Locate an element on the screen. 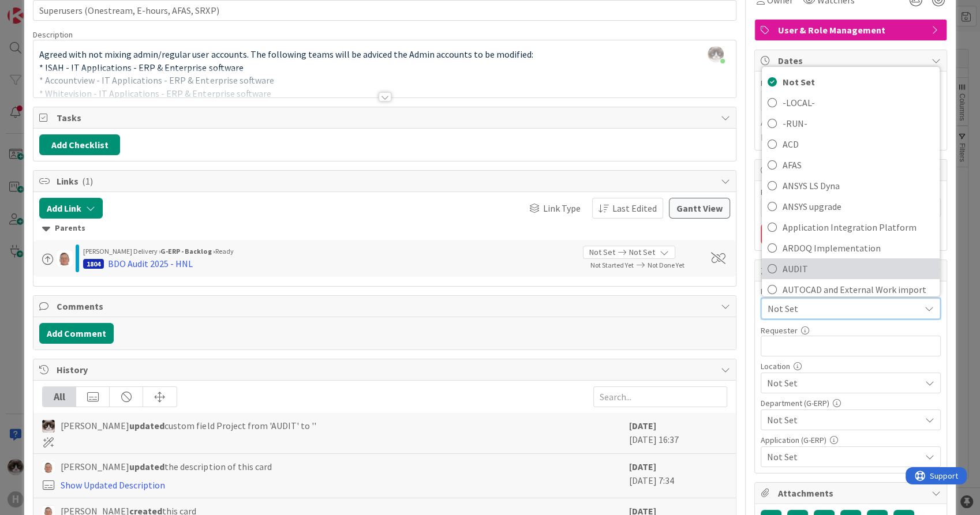 This screenshot has width=980, height=515. span: AUTOCAD and External Work import is located at coordinates (858, 290).